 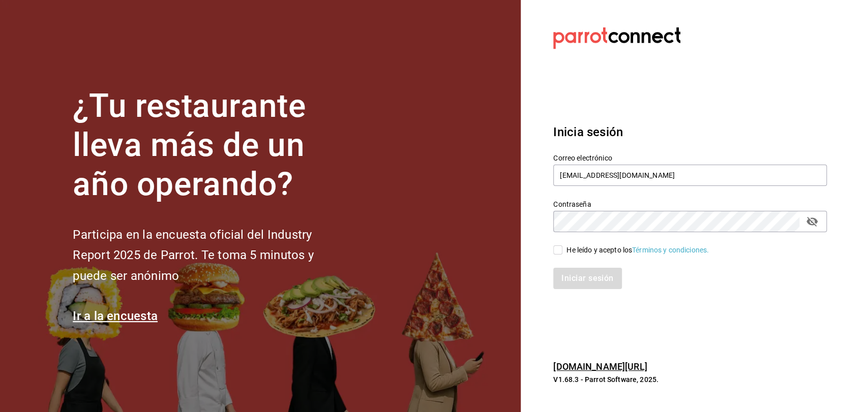 What do you see at coordinates (210, 145) in the screenshot?
I see `h1: ¿Tu restaurante lleva más de un año operando?` at bounding box center [210, 145].